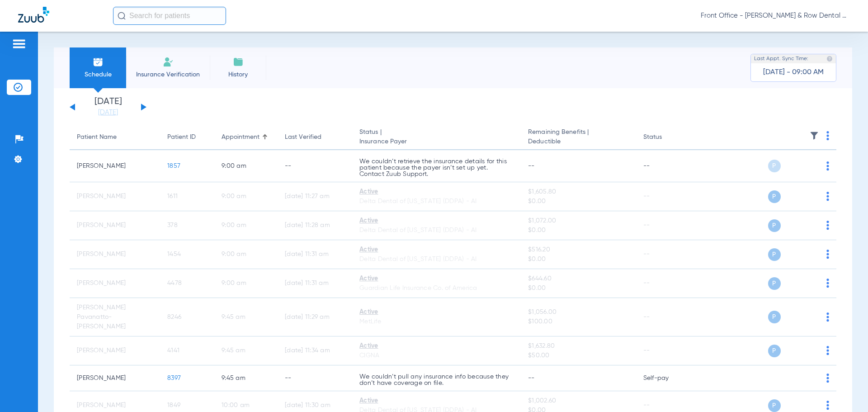  I want to click on span: 8246, so click(174, 317).